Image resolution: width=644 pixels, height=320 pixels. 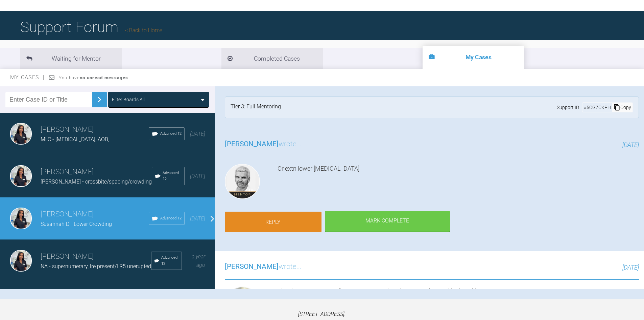 I want to click on span: My Cases, so click(x=27, y=77).